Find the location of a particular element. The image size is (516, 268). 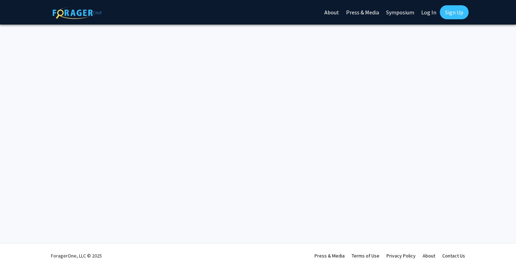

a: Terms of Use is located at coordinates (366, 256).